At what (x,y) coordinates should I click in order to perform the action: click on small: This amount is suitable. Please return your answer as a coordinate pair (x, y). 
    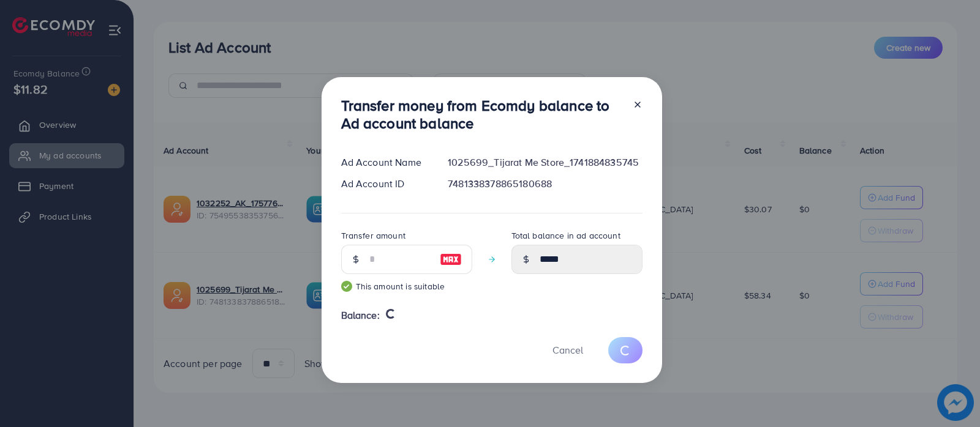
    Looking at the image, I should click on (406, 286).